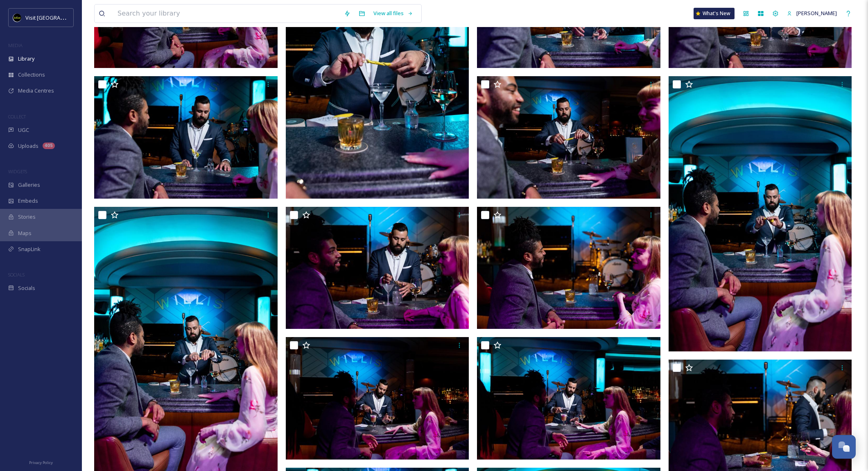 Image resolution: width=868 pixels, height=471 pixels. What do you see at coordinates (27, 288) in the screenshot?
I see `span: Socials` at bounding box center [27, 288].